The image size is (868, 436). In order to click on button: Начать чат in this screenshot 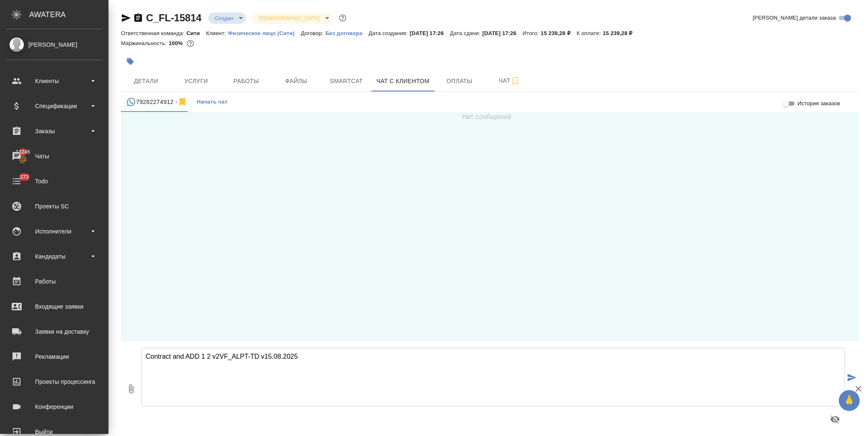, I will do `click(212, 102)`.